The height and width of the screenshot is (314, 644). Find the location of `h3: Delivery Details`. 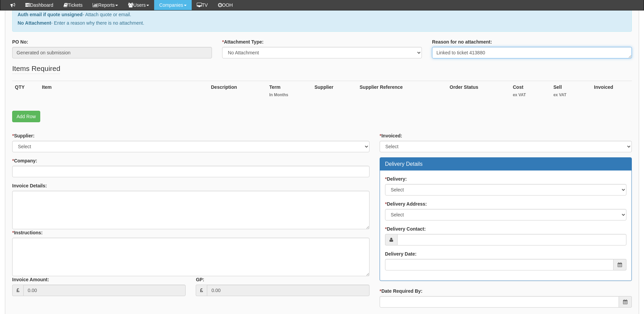

h3: Delivery Details is located at coordinates (506, 164).